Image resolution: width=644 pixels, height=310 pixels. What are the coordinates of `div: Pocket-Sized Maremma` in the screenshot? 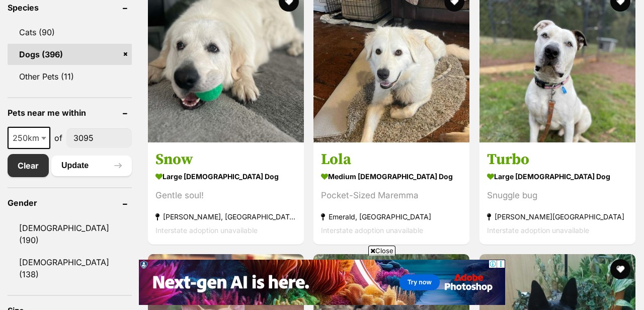 It's located at (392, 196).